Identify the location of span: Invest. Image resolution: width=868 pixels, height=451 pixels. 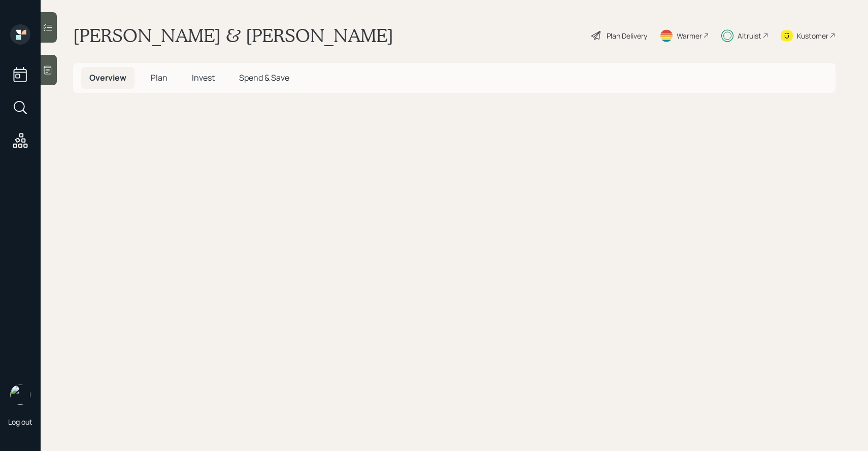
(203, 78).